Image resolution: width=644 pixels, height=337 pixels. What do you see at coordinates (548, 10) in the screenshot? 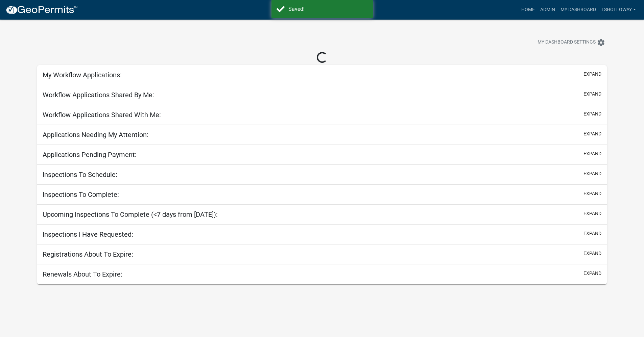
I see `a: Admin` at bounding box center [548, 10].